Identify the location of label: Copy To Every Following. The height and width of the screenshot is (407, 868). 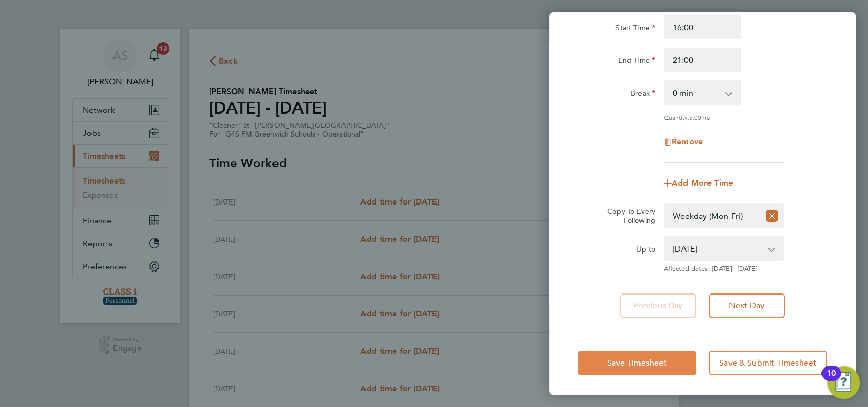
(627, 216).